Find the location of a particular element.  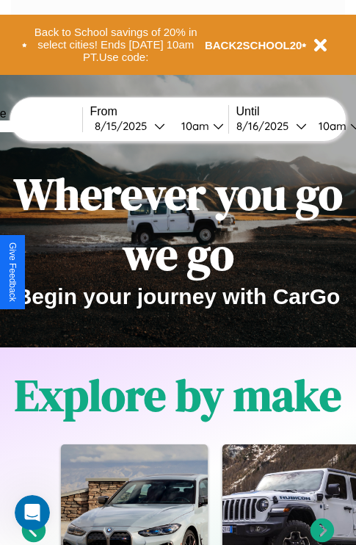

h1: Explore by make is located at coordinates (178, 395).